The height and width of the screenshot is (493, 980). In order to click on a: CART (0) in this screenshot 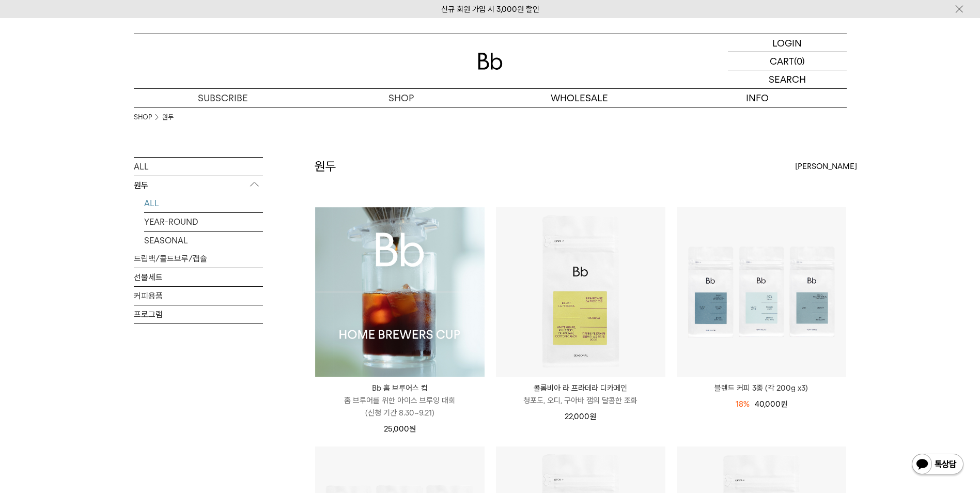, I will do `click(788, 61)`.